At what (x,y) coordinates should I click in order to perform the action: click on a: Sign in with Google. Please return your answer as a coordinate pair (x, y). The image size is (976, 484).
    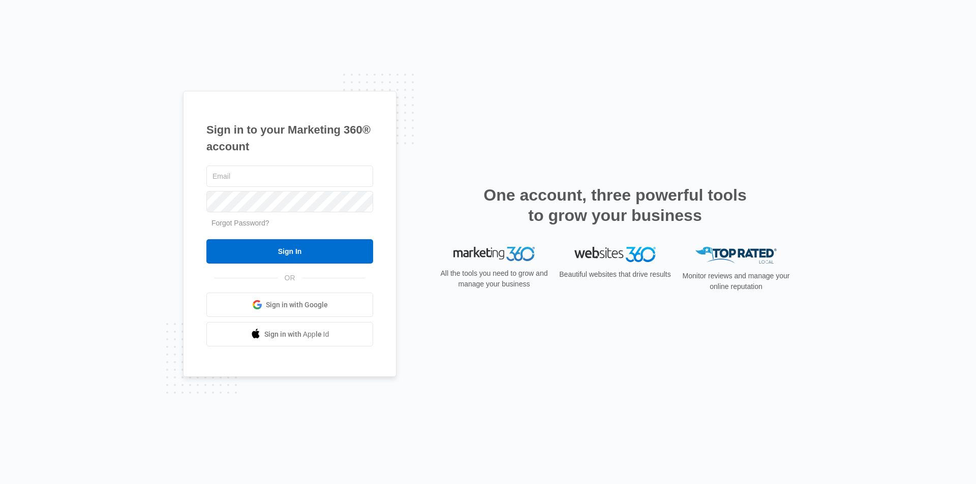
    Looking at the image, I should click on (290, 305).